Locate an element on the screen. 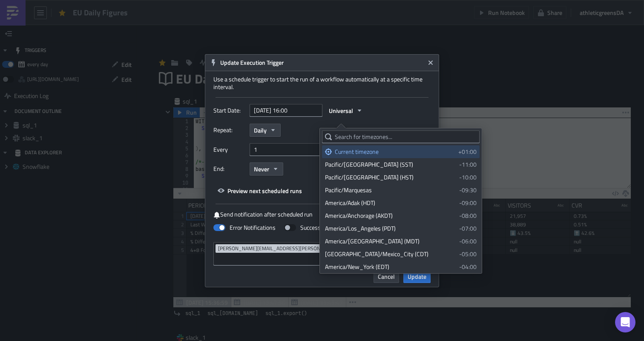 The width and height of the screenshot is (644, 341). div: America/Anchorage (AKDT) is located at coordinates (391, 216).